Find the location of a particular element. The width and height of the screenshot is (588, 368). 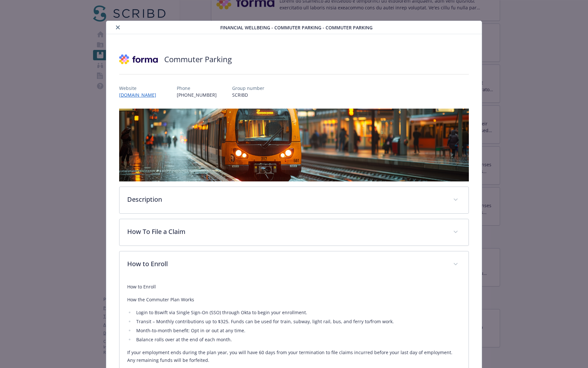

div: How to Enroll is located at coordinates (294, 264).